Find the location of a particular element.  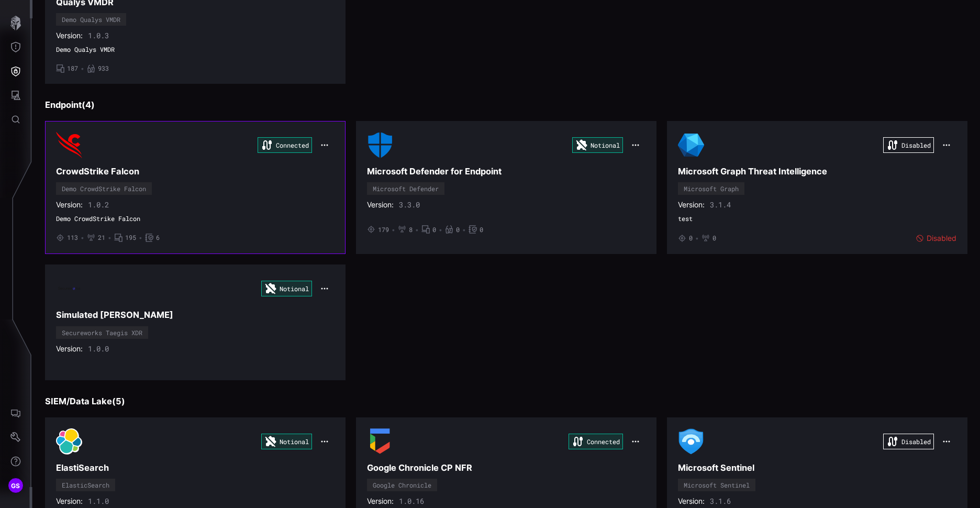

div: ElasticSearch is located at coordinates (85, 485).